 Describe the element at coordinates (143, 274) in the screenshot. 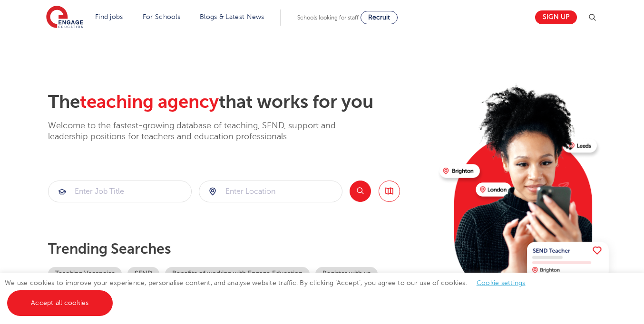

I see `a: SEND` at that location.